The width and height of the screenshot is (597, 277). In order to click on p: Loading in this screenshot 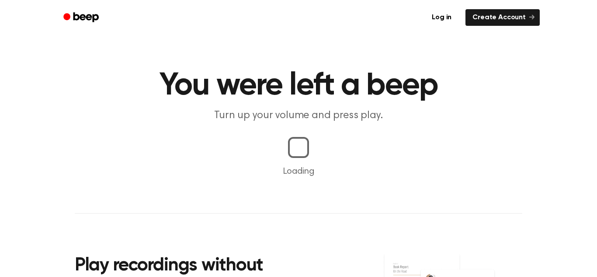, I will do `click(299, 171)`.